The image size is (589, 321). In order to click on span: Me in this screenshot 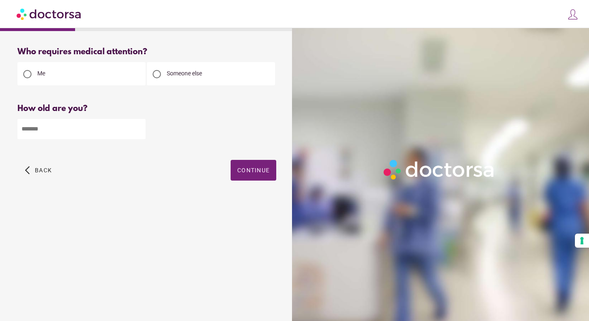, I will do `click(41, 73)`.